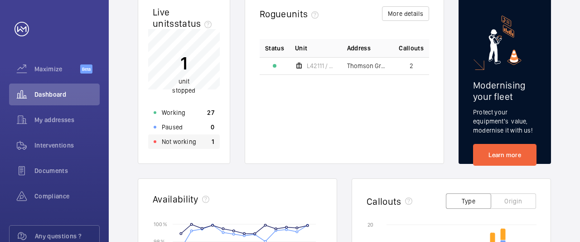 The height and width of the screenshot is (242, 580). Describe the element at coordinates (172, 127) in the screenshot. I see `p: Paused` at that location.